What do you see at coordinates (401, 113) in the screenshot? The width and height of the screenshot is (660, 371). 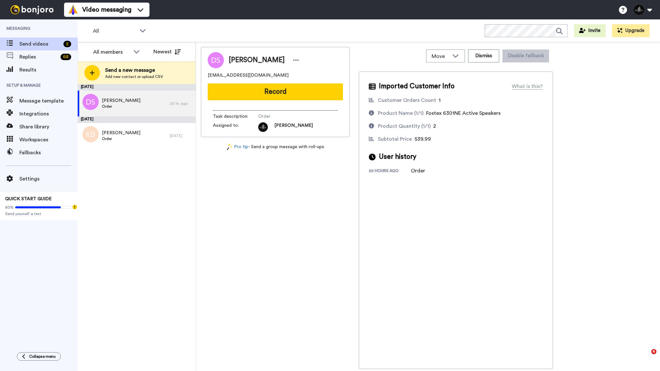 I see `div: Product Name (1/1)` at bounding box center [401, 113].